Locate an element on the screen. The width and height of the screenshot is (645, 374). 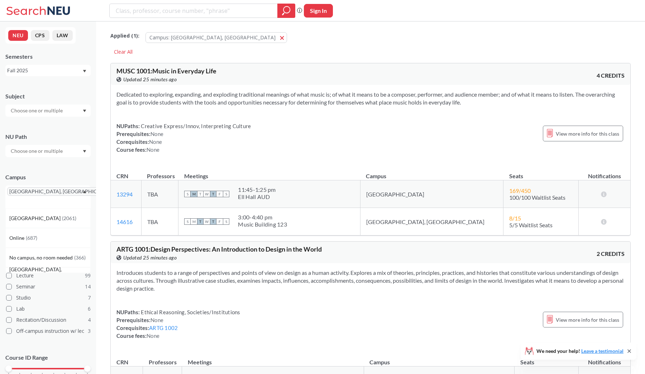
button: Sign In is located at coordinates (318, 11).